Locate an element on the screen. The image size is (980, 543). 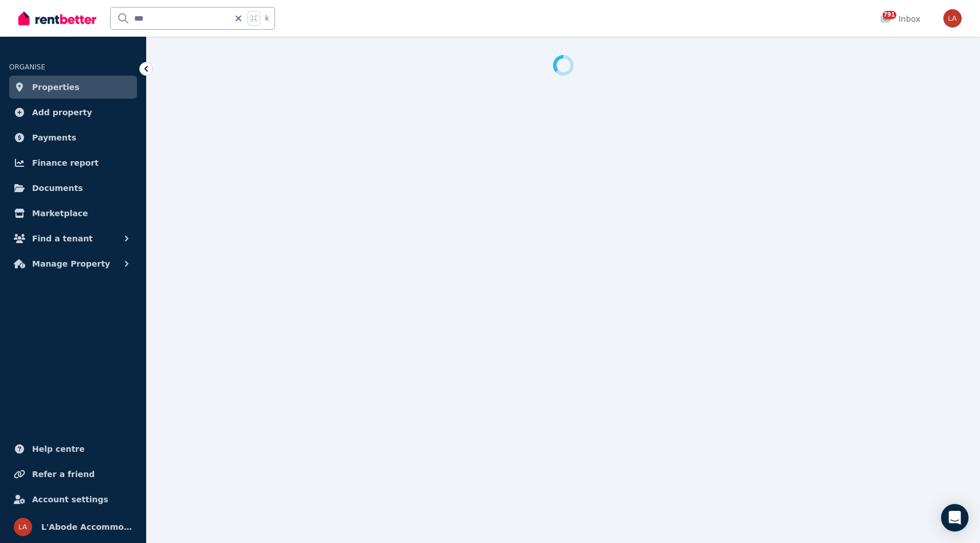
a: Properties is located at coordinates (73, 87).